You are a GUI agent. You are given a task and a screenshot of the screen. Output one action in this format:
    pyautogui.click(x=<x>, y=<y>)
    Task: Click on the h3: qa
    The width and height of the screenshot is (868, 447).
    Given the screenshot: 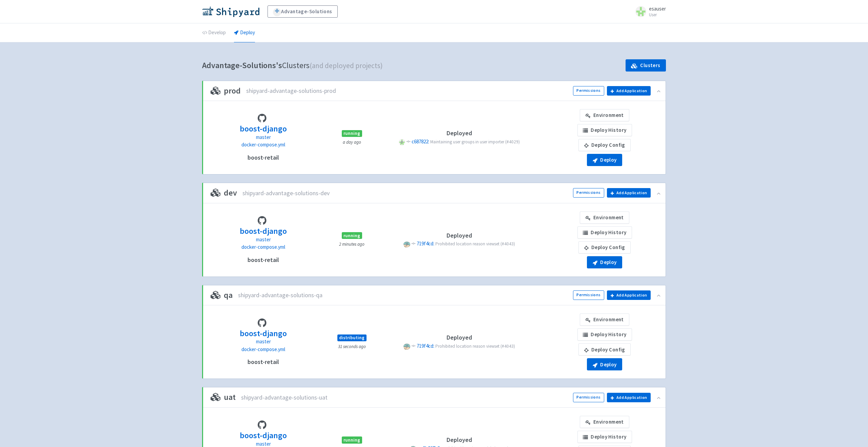 What is the action you would take?
    pyautogui.click(x=221, y=295)
    